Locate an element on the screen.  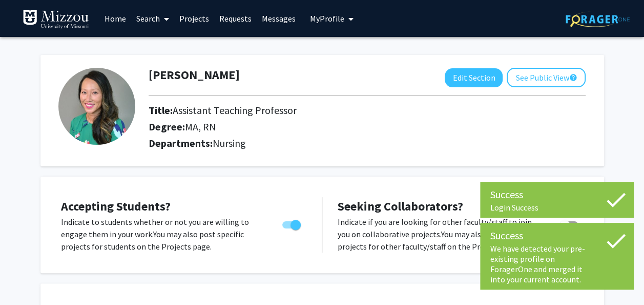
h2: Departments: is located at coordinates (367, 143).